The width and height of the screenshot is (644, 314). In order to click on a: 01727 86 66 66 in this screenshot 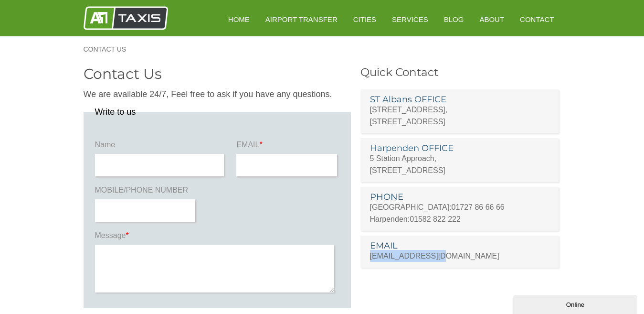, I will do `click(478, 207)`.